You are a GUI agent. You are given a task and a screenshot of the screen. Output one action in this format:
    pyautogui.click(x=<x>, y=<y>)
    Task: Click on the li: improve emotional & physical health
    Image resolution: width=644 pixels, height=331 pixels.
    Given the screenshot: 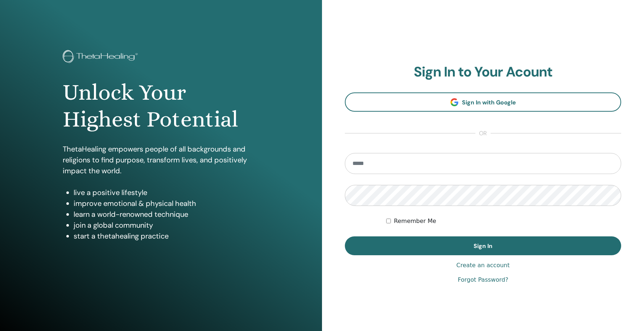 What is the action you would take?
    pyautogui.click(x=167, y=204)
    